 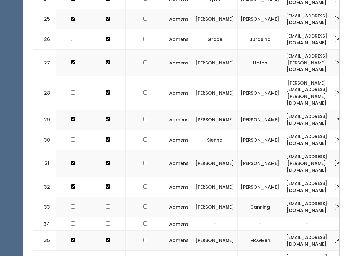 I want to click on td: 25, so click(x=45, y=19).